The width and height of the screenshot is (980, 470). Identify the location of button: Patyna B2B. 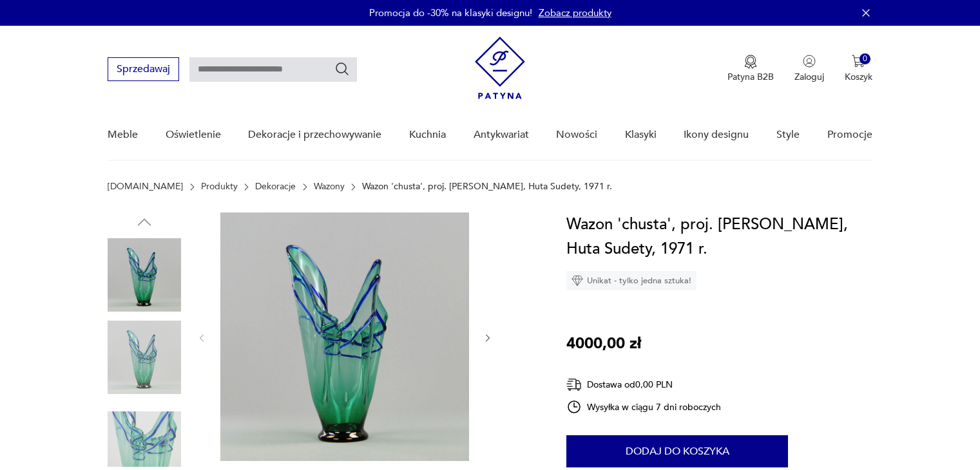
(750, 69).